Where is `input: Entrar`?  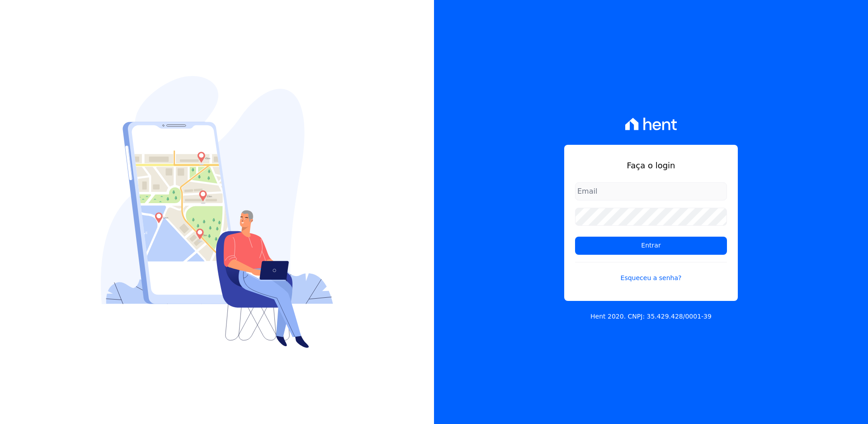 input: Entrar is located at coordinates (650, 246).